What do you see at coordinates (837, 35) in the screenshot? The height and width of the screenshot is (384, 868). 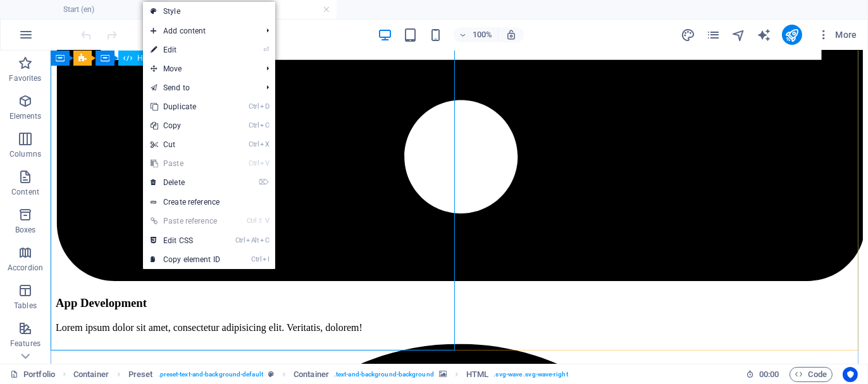 I see `button: More` at bounding box center [837, 35].